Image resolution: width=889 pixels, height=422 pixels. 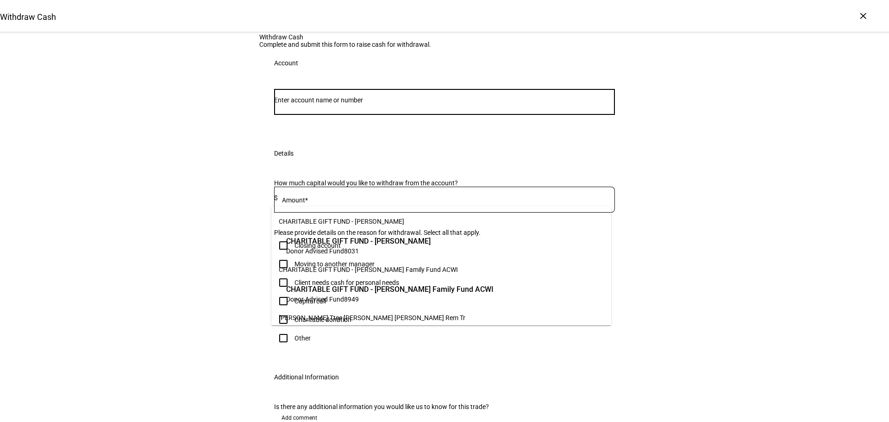 I want to click on div: Complete and submit this form to raise cash for withdrawal., so click(x=444, y=44).